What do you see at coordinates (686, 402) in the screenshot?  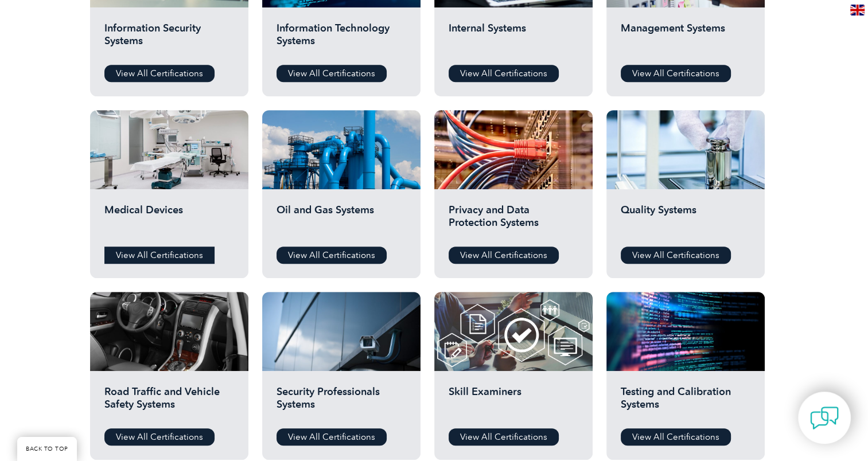 I see `h2: Testing and Calibration Systems` at bounding box center [686, 402].